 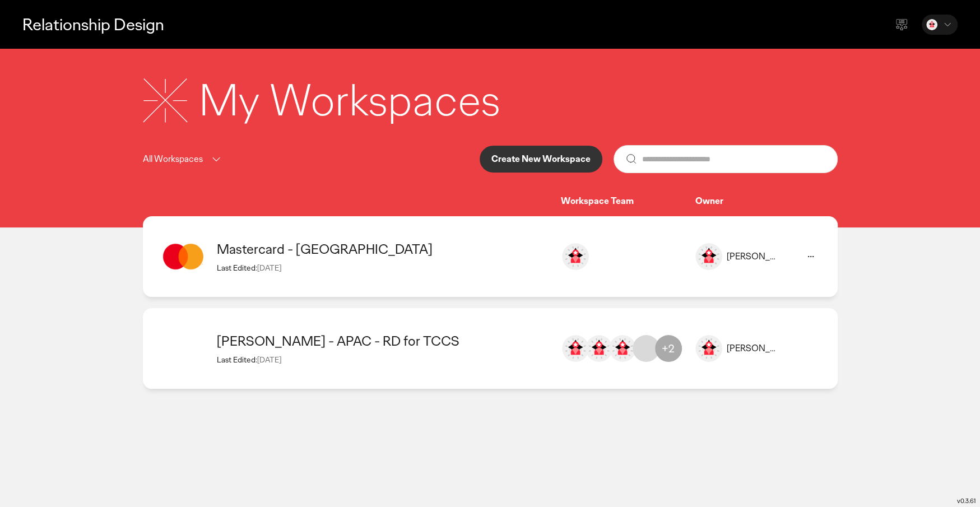 What do you see at coordinates (384, 341) in the screenshot?
I see `div: Estee Lauder - APAC - RD for TCCS` at bounding box center [384, 341].